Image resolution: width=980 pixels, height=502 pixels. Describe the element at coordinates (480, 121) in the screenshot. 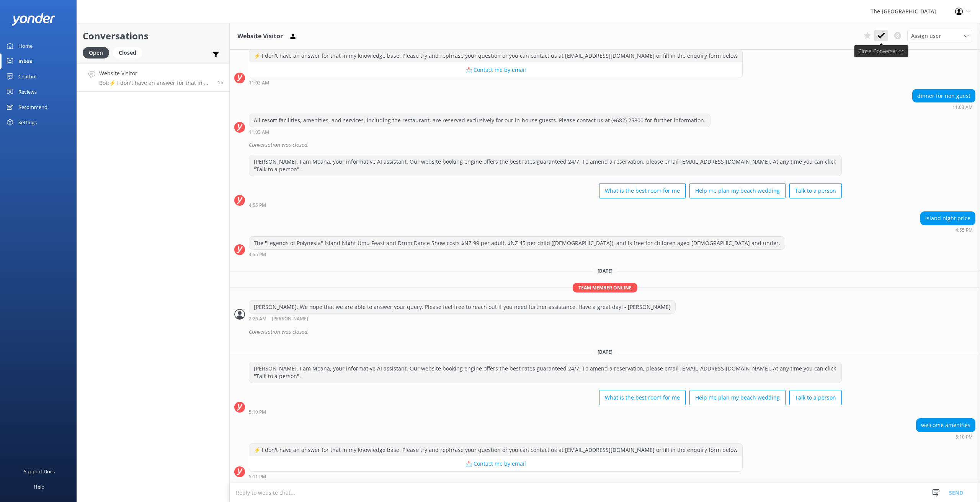

I see `div: All resort facilities, amenities, and services, including the restaurant, are reserved exclusivel...` at that location.